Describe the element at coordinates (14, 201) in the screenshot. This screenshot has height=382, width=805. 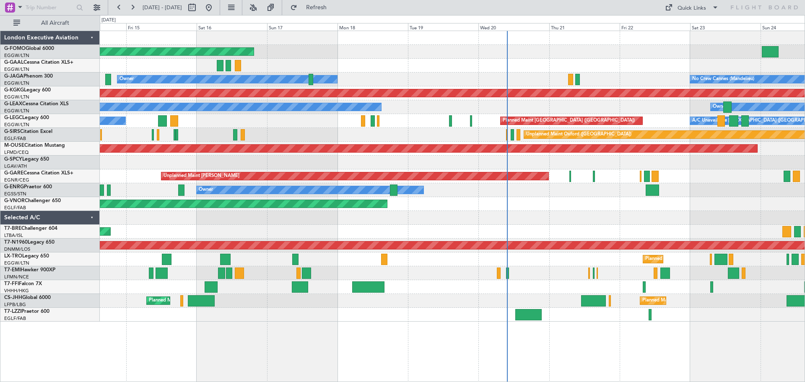
I see `span: G-VNOR` at that location.